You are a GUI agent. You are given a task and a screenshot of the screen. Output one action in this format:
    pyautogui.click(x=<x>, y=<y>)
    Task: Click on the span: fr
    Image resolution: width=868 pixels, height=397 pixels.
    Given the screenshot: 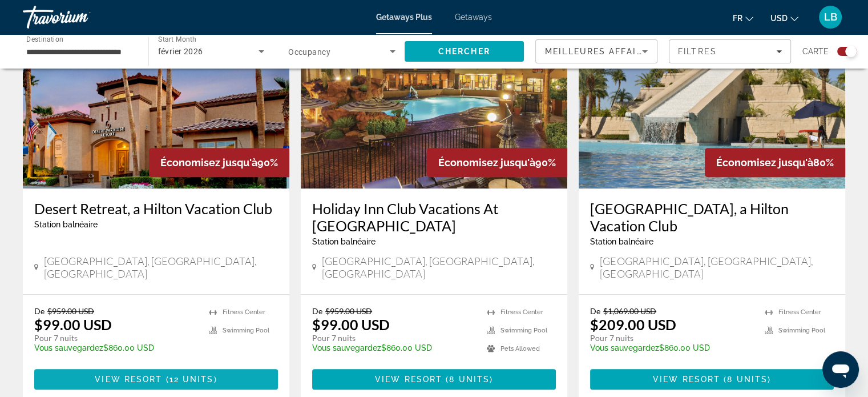 What is the action you would take?
    pyautogui.click(x=737, y=18)
    